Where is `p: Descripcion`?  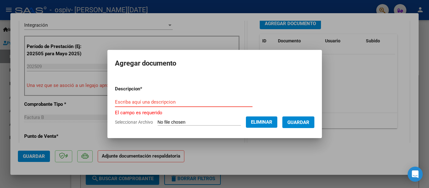
p: Descripcion is located at coordinates (145, 89).